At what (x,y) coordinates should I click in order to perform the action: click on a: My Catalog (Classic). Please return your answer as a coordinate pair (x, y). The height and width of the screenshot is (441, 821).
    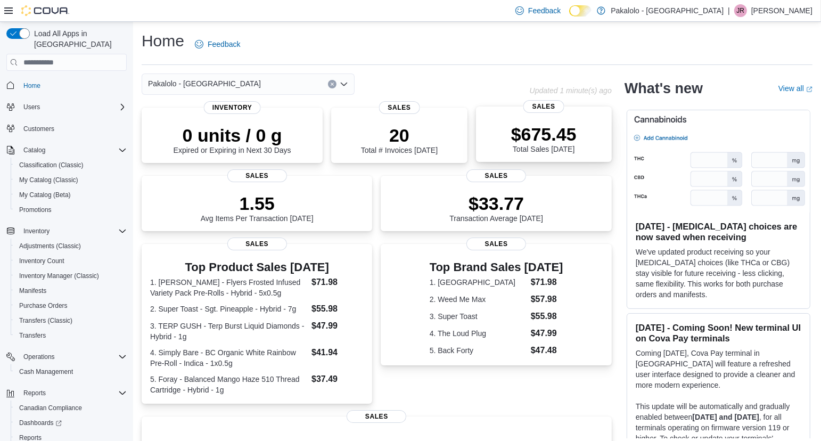
    Looking at the image, I should click on (48, 180).